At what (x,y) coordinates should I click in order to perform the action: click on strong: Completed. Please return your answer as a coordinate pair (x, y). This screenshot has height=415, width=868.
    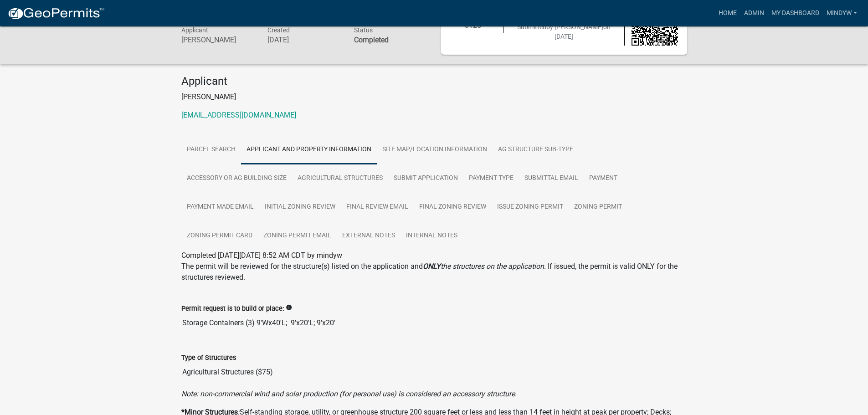
    Looking at the image, I should click on (372, 39).